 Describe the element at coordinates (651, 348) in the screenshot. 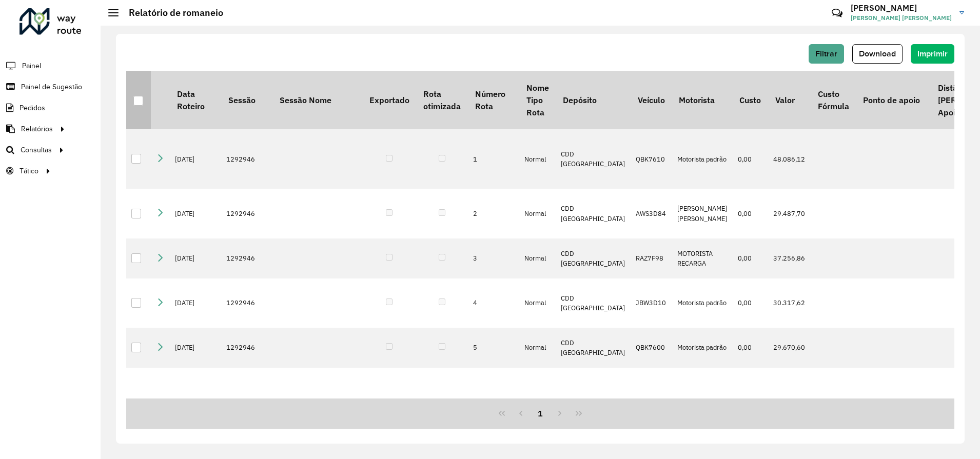

I see `td: QBK7600` at that location.